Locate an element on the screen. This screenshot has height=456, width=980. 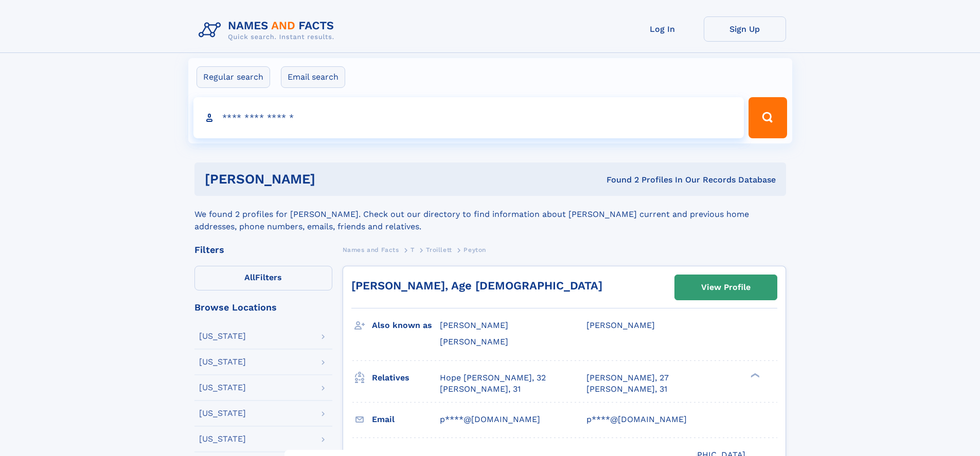
a: T is located at coordinates (413, 249).